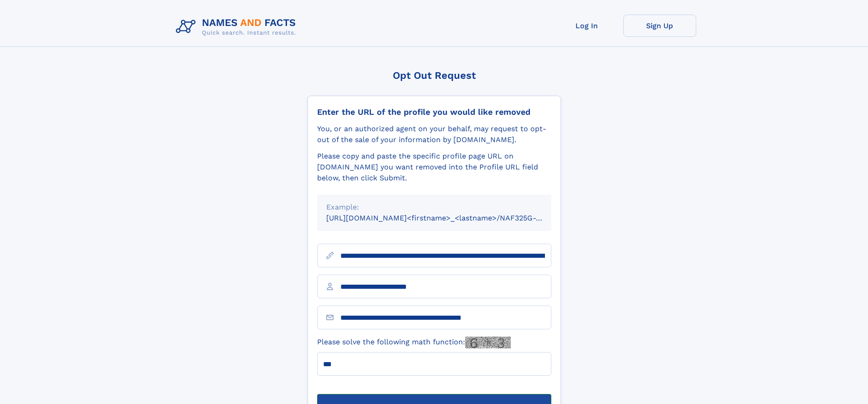  What do you see at coordinates (434, 134) in the screenshot?
I see `div: You, or an authorized agent on your behalf, may request to opt-out of the sale of your informatio...` at bounding box center [434, 134].